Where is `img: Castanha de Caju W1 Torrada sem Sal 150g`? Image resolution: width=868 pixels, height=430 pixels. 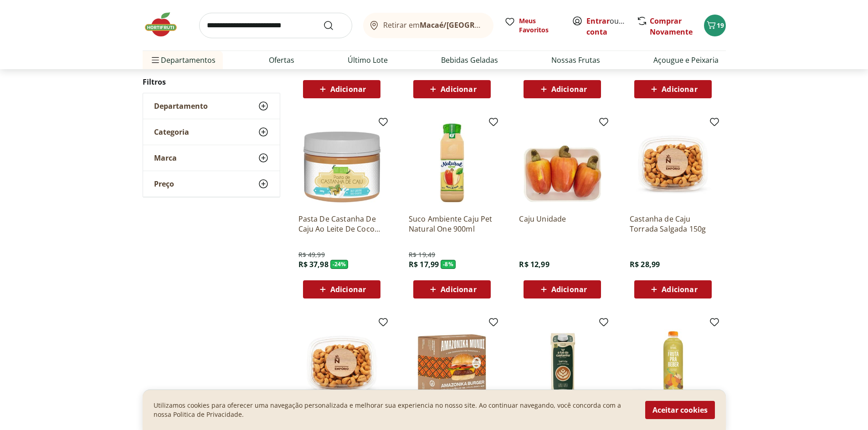 img: Castanha de Caju W1 Torrada sem Sal 150g is located at coordinates (342, 364).